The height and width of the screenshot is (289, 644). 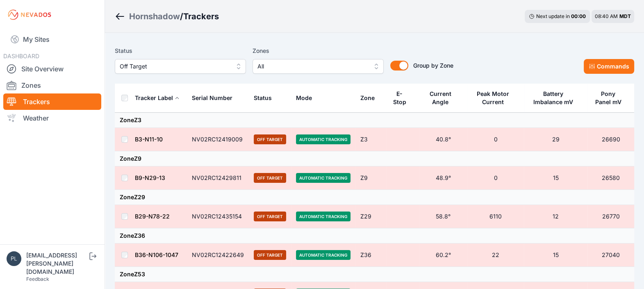 I want to click on a: Hornshadow, so click(x=155, y=16).